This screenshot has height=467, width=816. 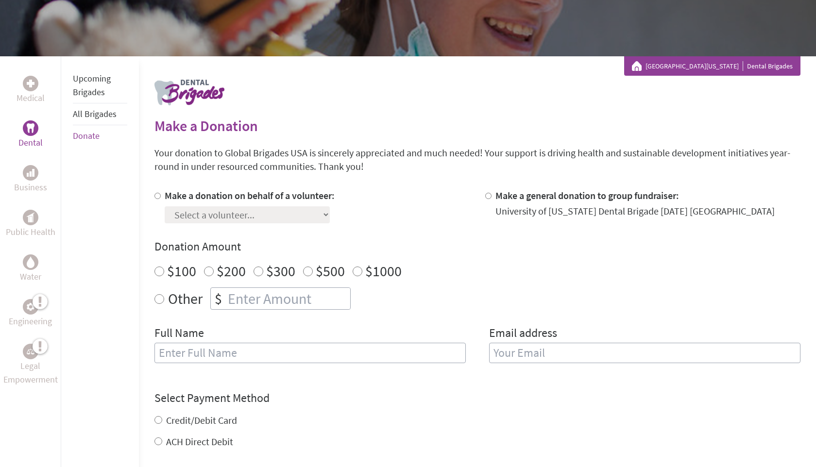 What do you see at coordinates (31, 262) in the screenshot?
I see `img: Water` at bounding box center [31, 262].